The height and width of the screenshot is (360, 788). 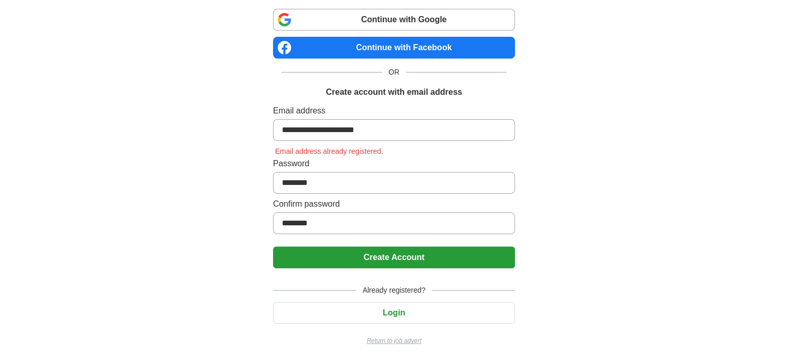 What do you see at coordinates (394, 341) in the screenshot?
I see `p: Return to job advert` at bounding box center [394, 341].